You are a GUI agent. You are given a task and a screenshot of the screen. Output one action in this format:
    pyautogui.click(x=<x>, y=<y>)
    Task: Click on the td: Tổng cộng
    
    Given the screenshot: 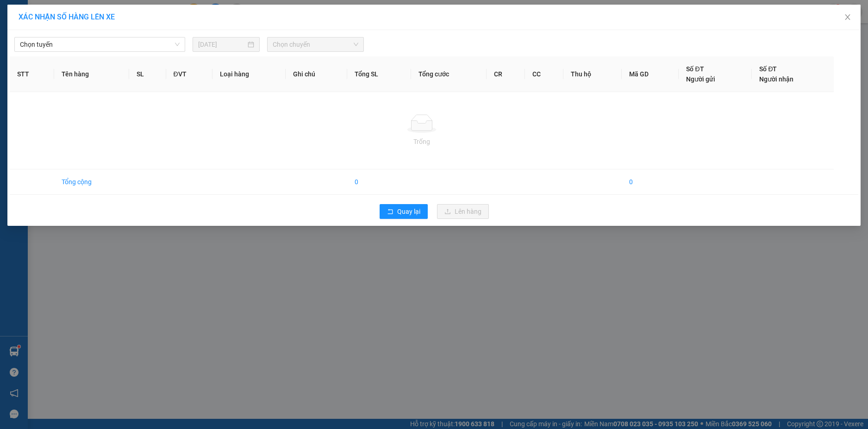 What is the action you would take?
    pyautogui.click(x=92, y=182)
    